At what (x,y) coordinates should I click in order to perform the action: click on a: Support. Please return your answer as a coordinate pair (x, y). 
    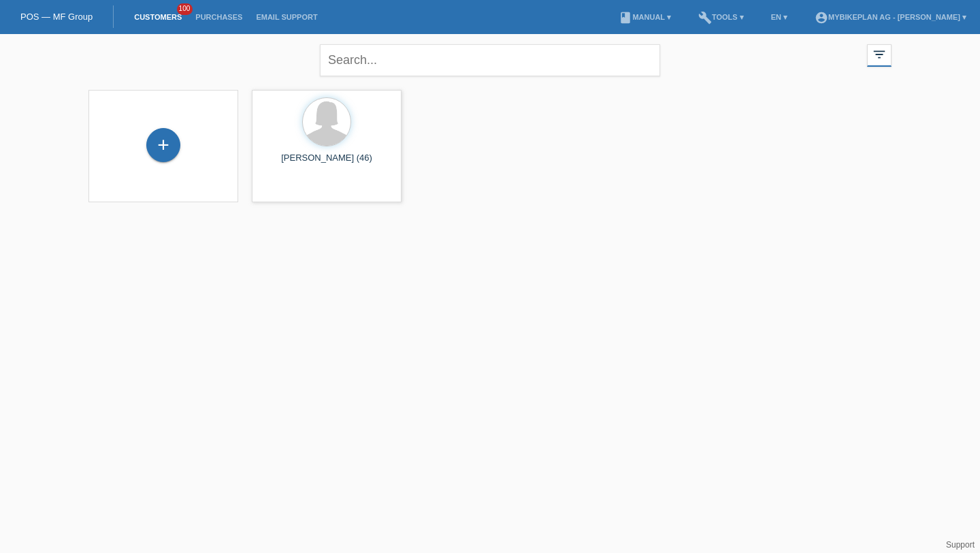
    Looking at the image, I should click on (961, 545).